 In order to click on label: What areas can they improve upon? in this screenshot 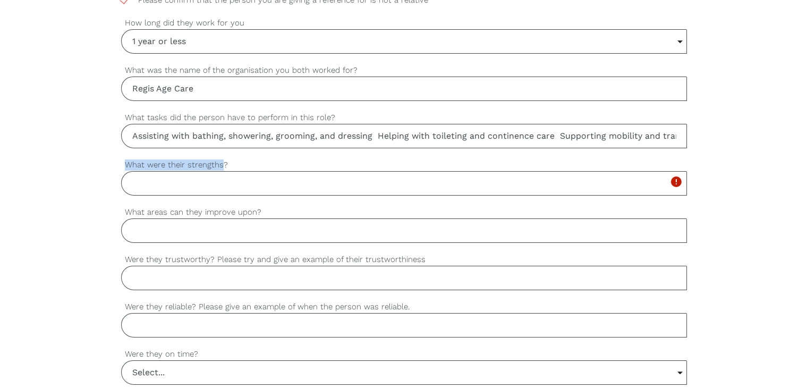, I will do `click(404, 212)`.